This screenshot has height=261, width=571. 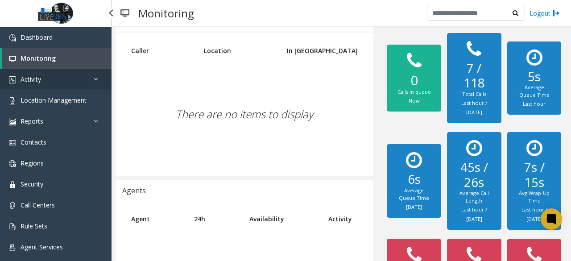 I want to click on h2: 45s / 26s, so click(x=474, y=175).